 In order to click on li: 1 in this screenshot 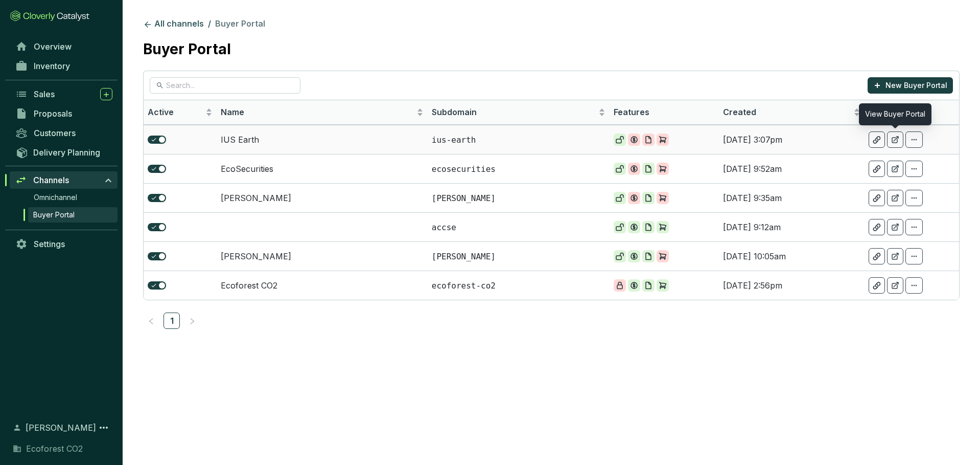, I will do `click(172, 321)`.